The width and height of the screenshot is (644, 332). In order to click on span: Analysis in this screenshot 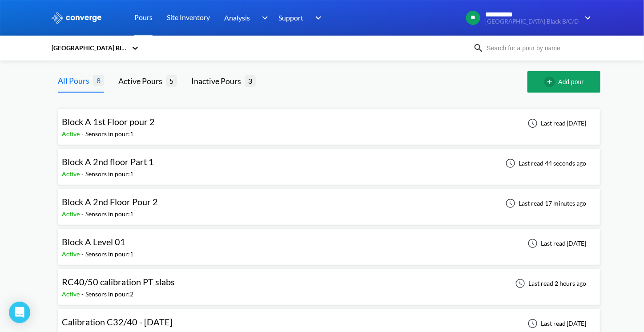, I will do `click(237, 17)`.